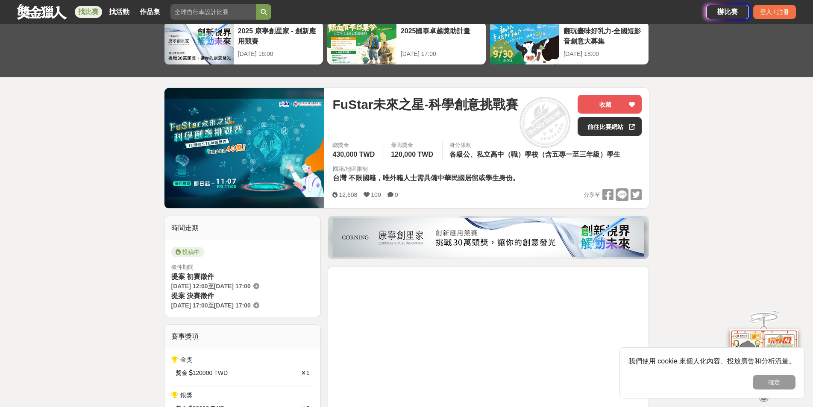 The height and width of the screenshot is (407, 813). Describe the element at coordinates (186, 395) in the screenshot. I see `span: 銀獎` at that location.